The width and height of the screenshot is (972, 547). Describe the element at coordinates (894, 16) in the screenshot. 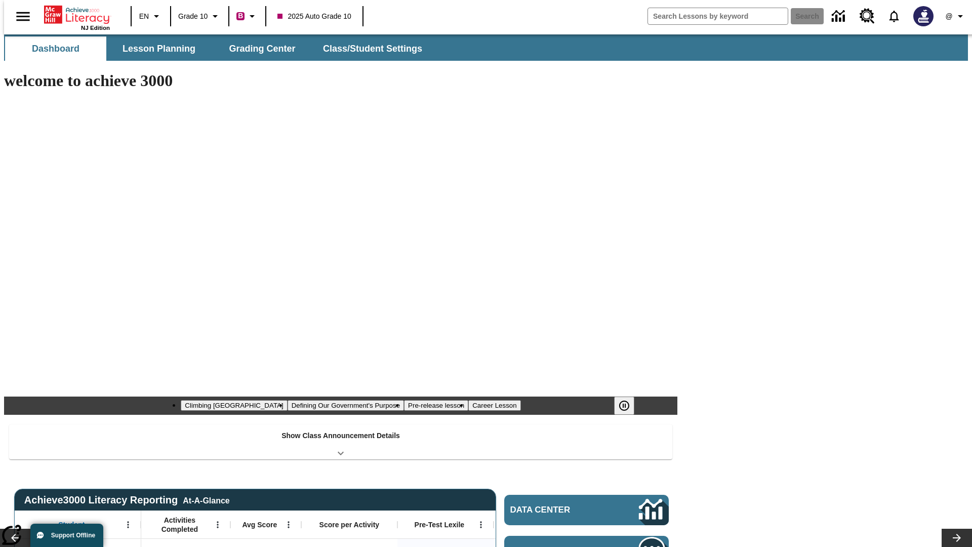

I see `a: Notifications` at that location.